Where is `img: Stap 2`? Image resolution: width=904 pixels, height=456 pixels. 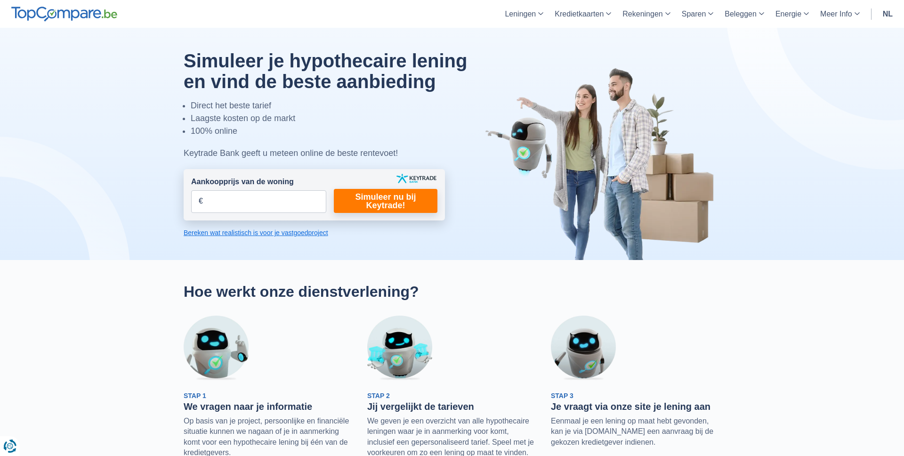 img: Stap 2 is located at coordinates (400, 348).